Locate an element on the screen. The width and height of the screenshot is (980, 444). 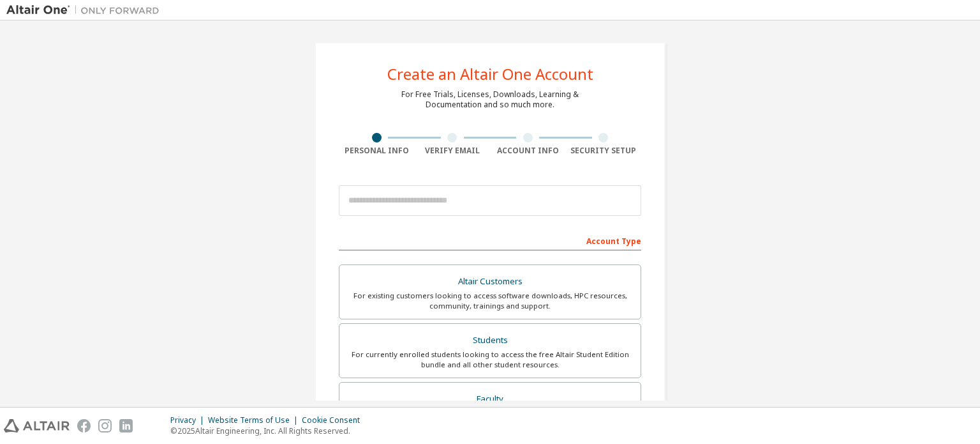
img: altair_logo.svg is located at coordinates (36, 425).